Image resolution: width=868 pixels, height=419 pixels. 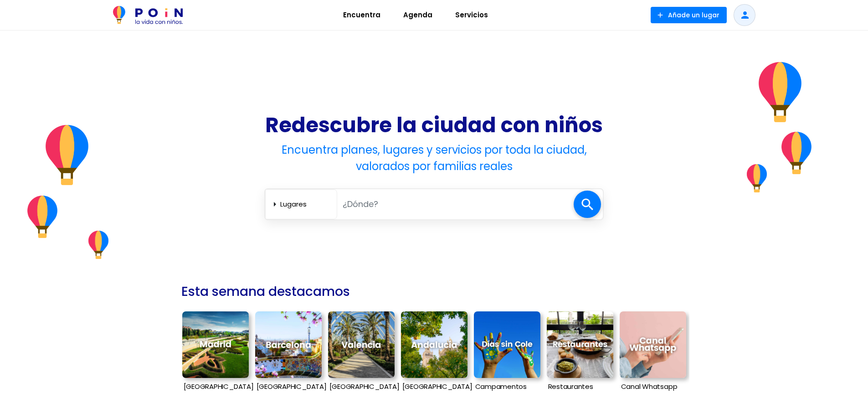 What do you see at coordinates (471, 15) in the screenshot?
I see `a: Servicios` at bounding box center [471, 15].